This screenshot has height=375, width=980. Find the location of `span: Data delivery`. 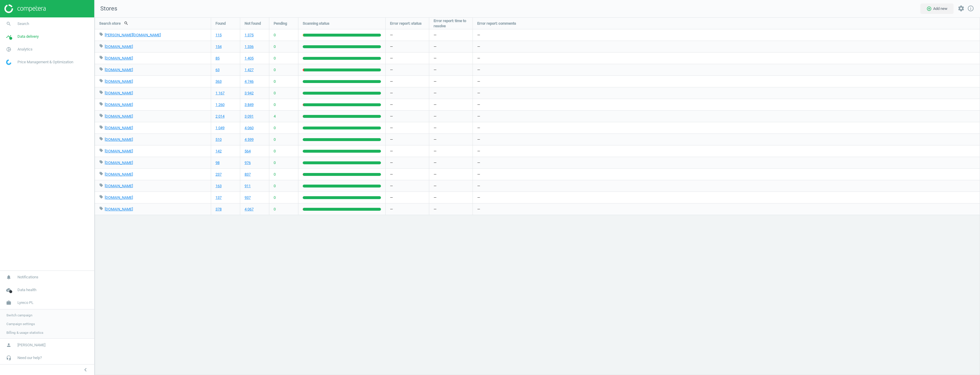

span: Data delivery is located at coordinates (28, 37).